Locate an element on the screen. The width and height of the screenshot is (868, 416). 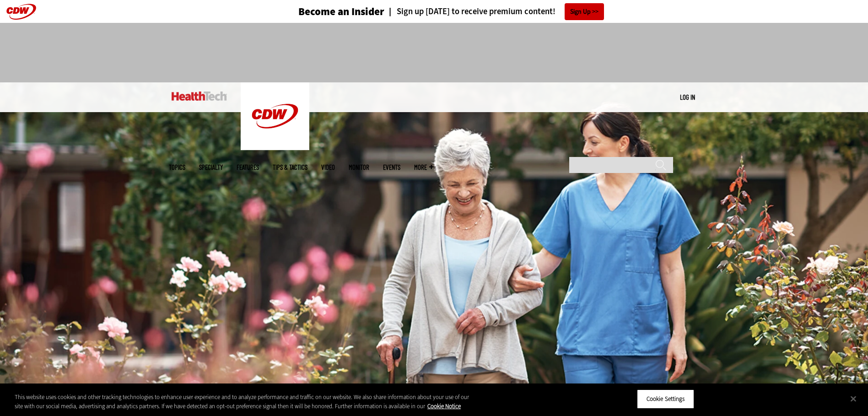
h3: Become an Insider is located at coordinates (341, 11).